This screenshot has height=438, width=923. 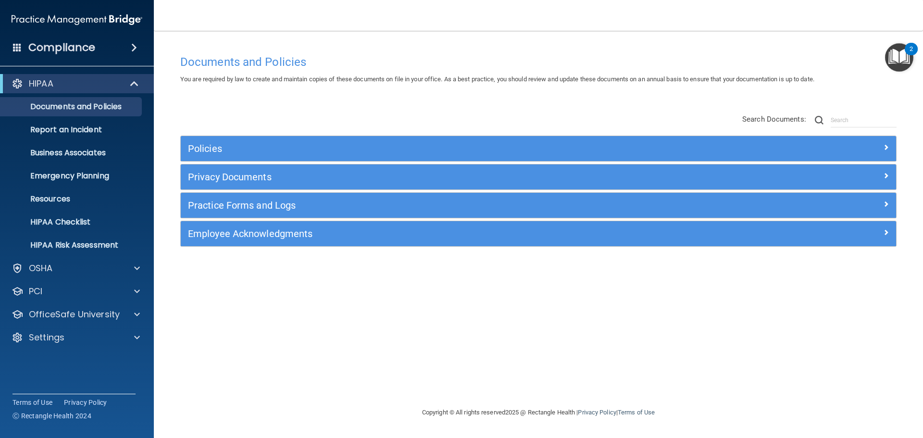 I want to click on a: OfficeSafe University, so click(x=75, y=314).